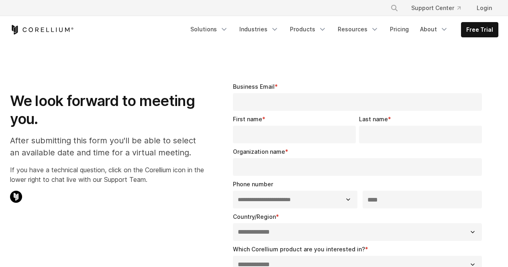 The height and width of the screenshot is (267, 508). What do you see at coordinates (209, 29) in the screenshot?
I see `a: Solutions` at bounding box center [209, 29].